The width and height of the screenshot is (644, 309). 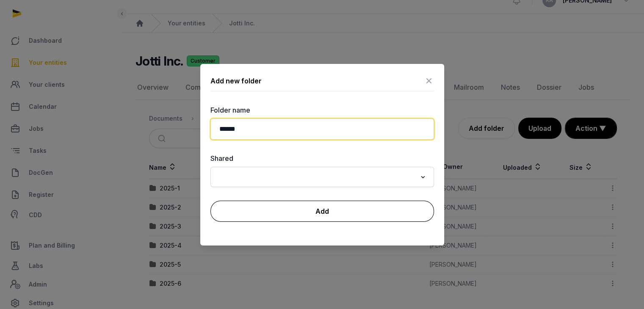 What do you see at coordinates (322, 110) in the screenshot?
I see `label: Folder name` at bounding box center [322, 110].